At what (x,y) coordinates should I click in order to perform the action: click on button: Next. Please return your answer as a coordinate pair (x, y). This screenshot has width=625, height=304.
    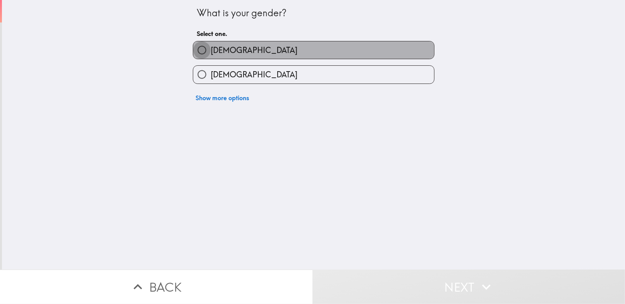
    Looking at the image, I should click on (469, 287).